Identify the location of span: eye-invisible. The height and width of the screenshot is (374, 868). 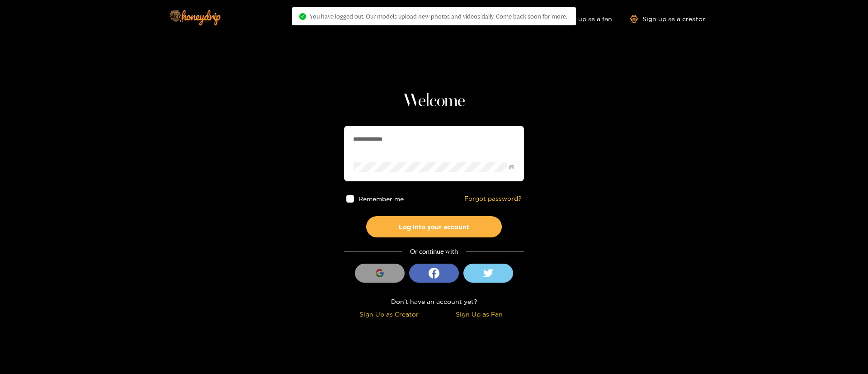
(511, 167).